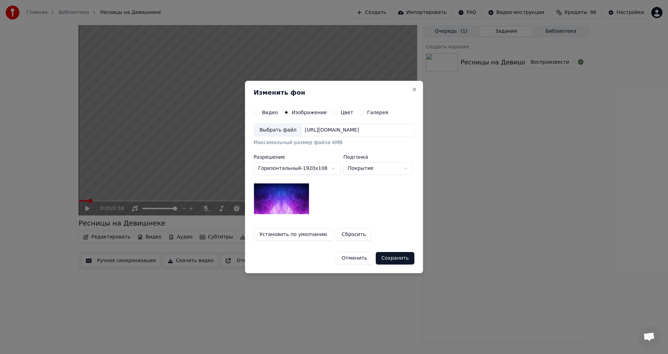 The height and width of the screenshot is (354, 668). I want to click on label: Видео, so click(270, 112).